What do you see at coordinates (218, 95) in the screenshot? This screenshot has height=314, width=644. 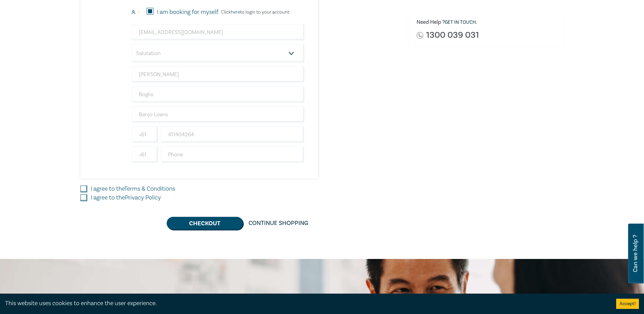 I see `input: Last Name*` at bounding box center [218, 95].